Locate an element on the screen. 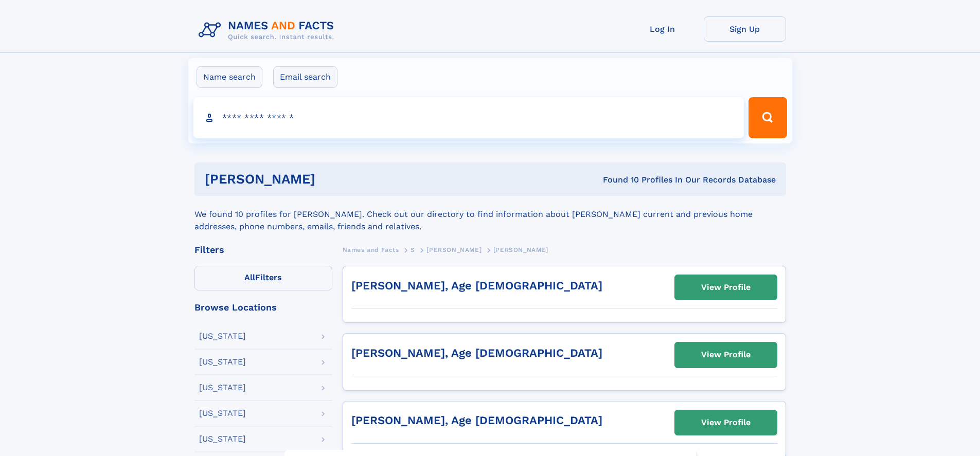 This screenshot has height=456, width=980. label: Email search is located at coordinates (305, 77).